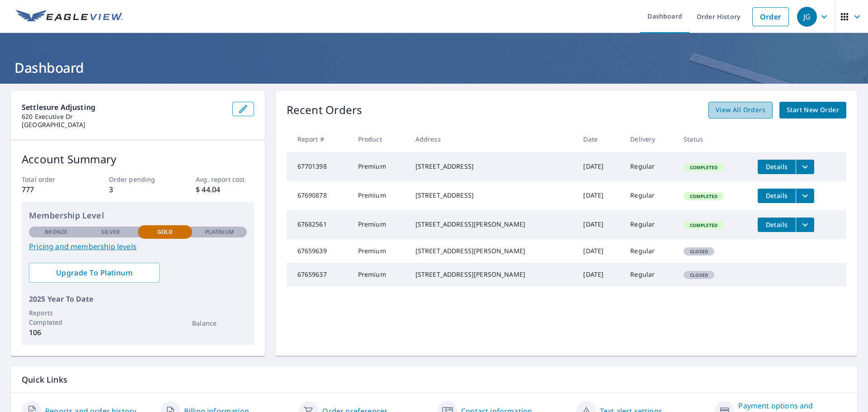 This screenshot has height=412, width=868. Describe the element at coordinates (379, 139) in the screenshot. I see `th: Product` at that location.